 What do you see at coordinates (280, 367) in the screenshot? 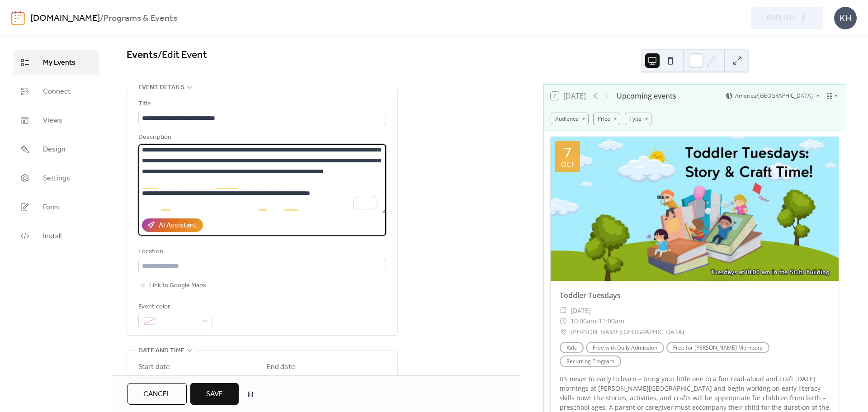
I see `div: End date` at bounding box center [280, 367].